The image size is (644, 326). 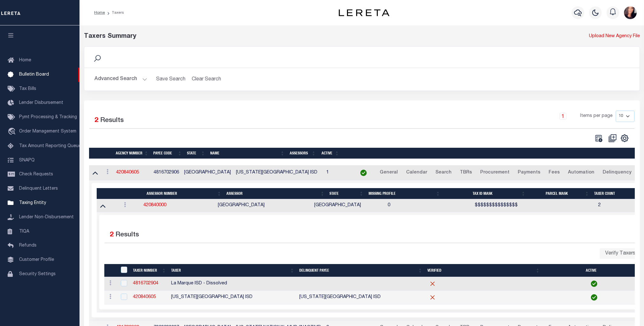 I want to click on th: Tax ID Mask: activate to sort column ascending, so click(x=485, y=194).